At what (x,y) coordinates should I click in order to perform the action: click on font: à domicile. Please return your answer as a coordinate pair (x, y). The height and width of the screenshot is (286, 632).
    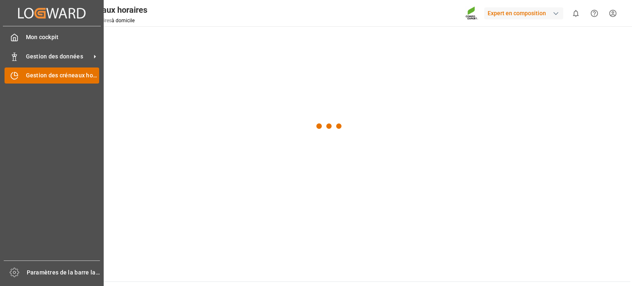
    Looking at the image, I should click on (123, 21).